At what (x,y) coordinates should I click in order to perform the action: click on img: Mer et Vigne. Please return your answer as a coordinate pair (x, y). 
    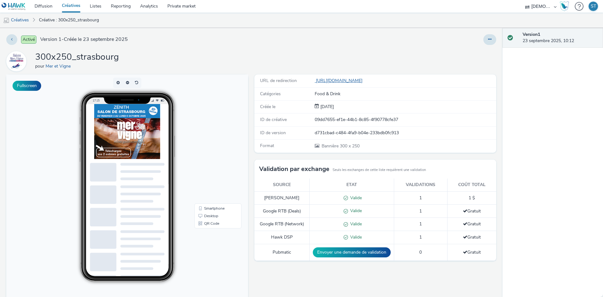
    Looking at the image, I should click on (16, 61).